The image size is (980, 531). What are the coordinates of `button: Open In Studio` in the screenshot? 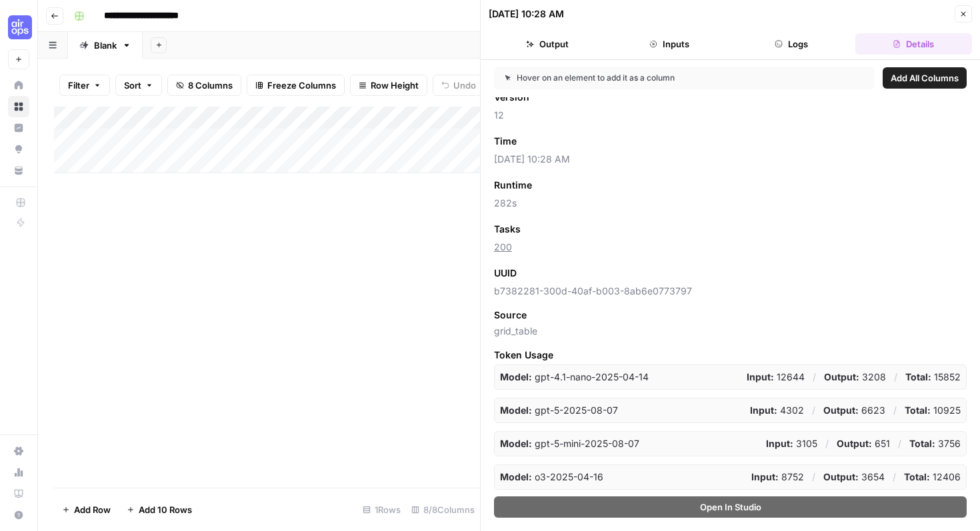 It's located at (730, 507).